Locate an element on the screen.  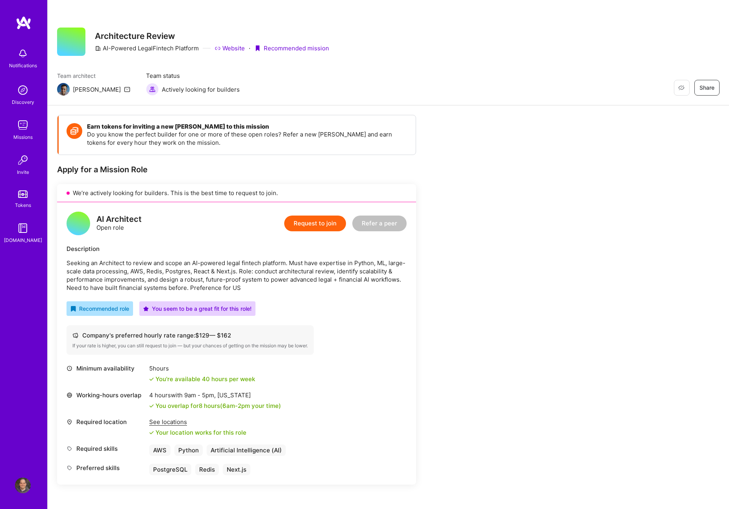
div: See locations is located at coordinates (198, 422).